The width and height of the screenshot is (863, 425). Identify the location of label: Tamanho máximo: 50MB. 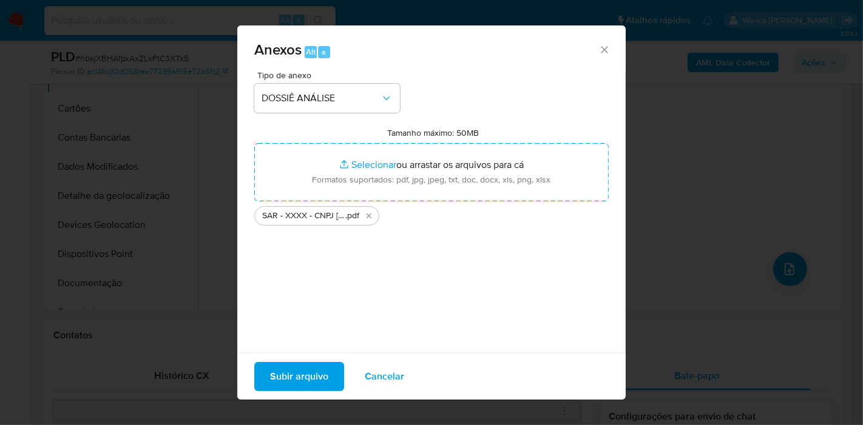
(433, 133).